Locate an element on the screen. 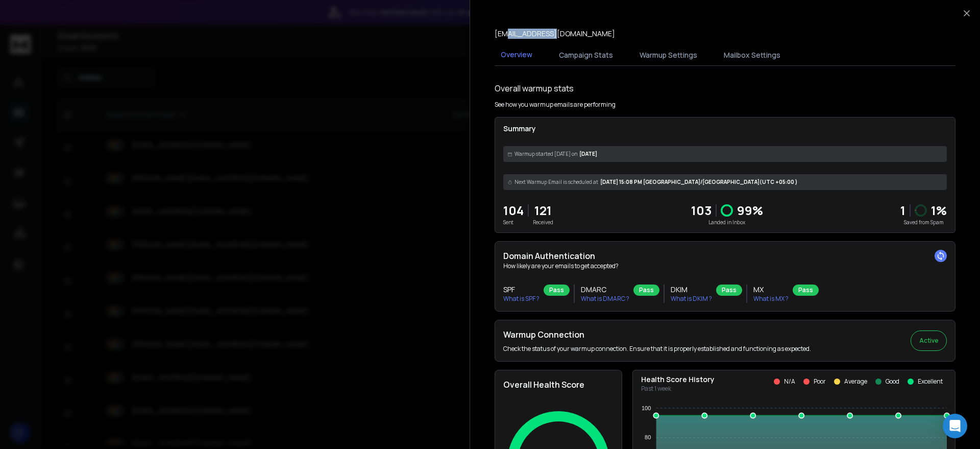 The height and width of the screenshot is (449, 980). h1: Overall warmup stats is located at coordinates (534, 89).